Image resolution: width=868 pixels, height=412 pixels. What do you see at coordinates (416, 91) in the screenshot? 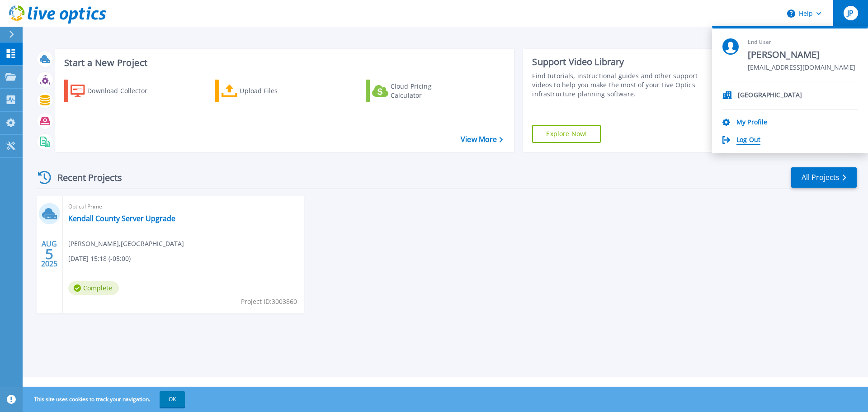
I see `a: Cloud Pricing Calculator` at bounding box center [416, 91].